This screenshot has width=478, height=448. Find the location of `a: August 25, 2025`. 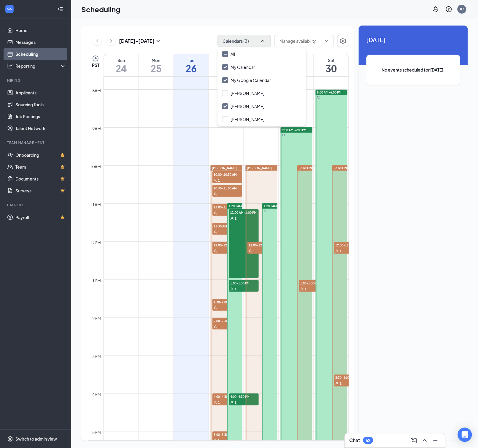

a: August 25, 2025 is located at coordinates (156, 65).